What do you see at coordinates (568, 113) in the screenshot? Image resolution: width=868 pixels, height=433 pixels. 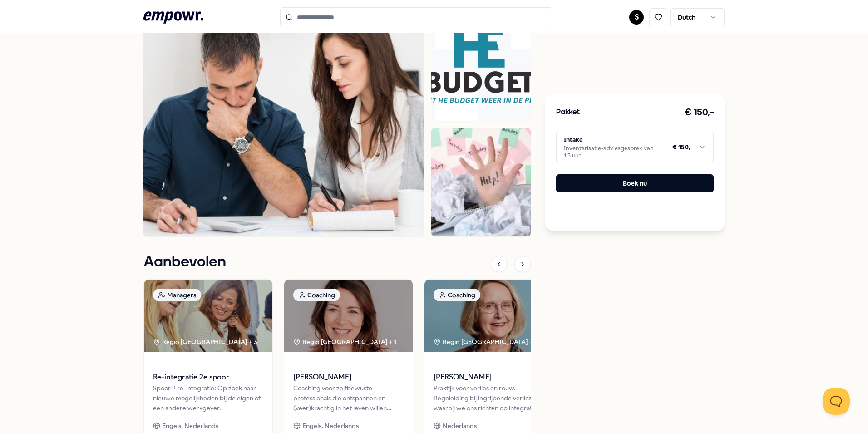 I see `h3: Pakket` at bounding box center [568, 113].